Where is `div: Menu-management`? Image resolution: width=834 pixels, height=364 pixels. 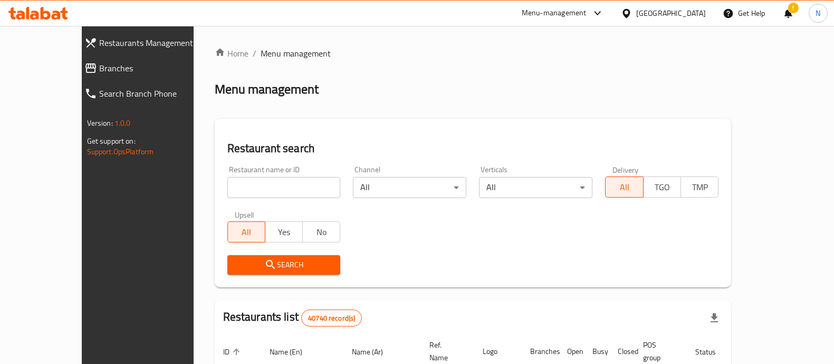
div: Menu-management is located at coordinates (554, 13).